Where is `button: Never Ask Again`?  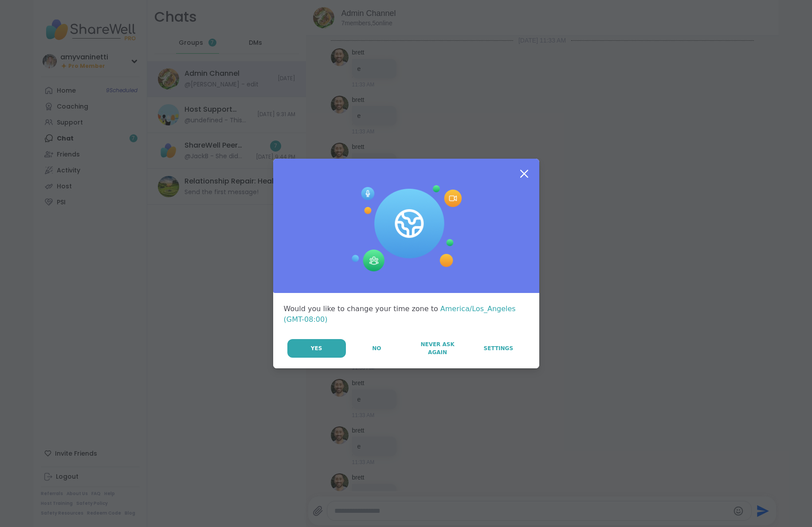 button: Never Ask Again is located at coordinates (437, 348).